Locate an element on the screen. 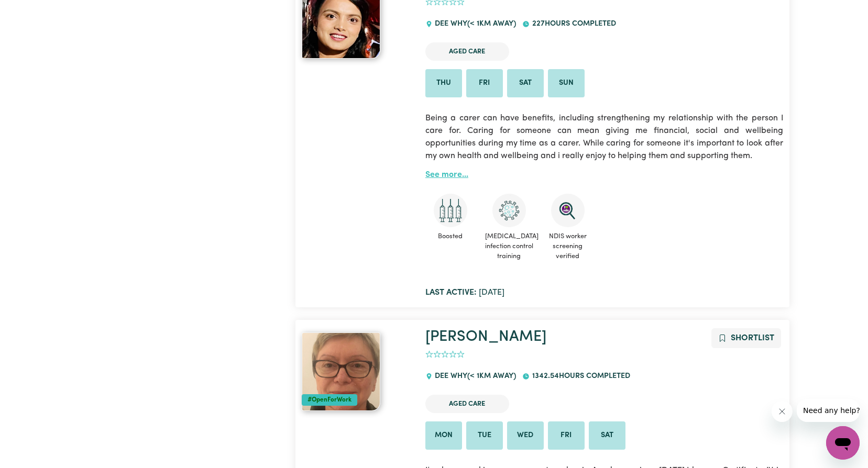  img: NDIS Worker Screening Verified is located at coordinates (568, 211).